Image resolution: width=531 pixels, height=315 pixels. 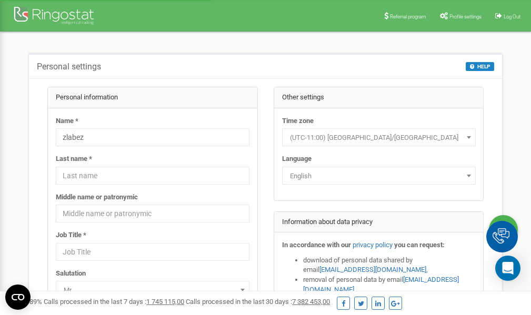 I want to click on input: Middle name or patronymic, so click(x=153, y=214).